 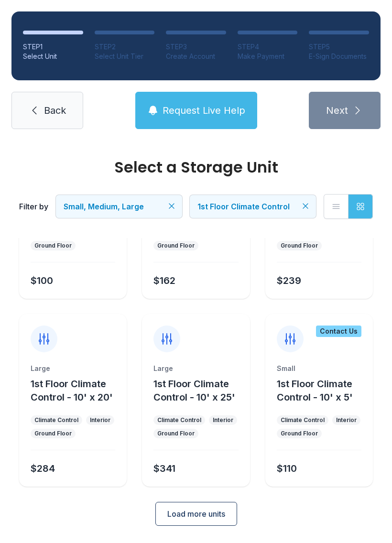 What do you see at coordinates (119, 206) in the screenshot?
I see `button: Small, Medium, Large` at bounding box center [119, 206].